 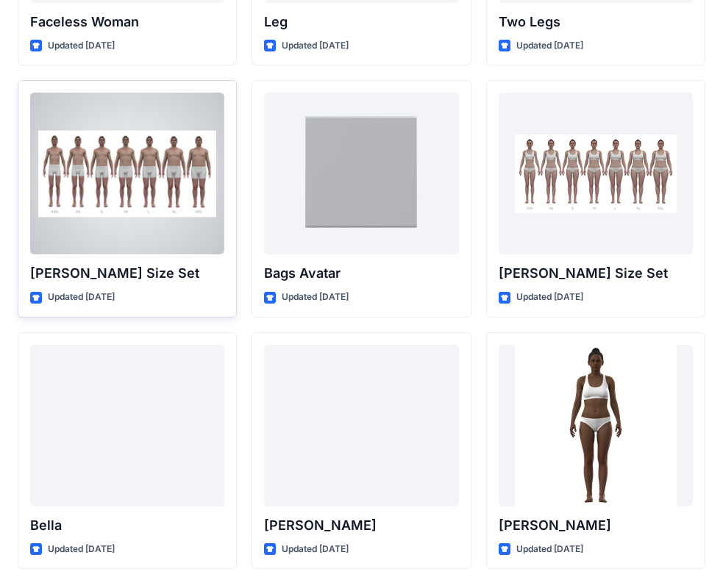 What do you see at coordinates (127, 174) in the screenshot?
I see `a: Oliver Size Set` at bounding box center [127, 174].